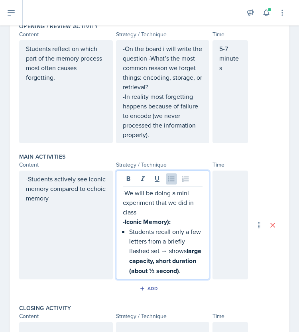 The image size is (299, 332). What do you see at coordinates (59, 26) in the screenshot?
I see `label: Opening / Review Activity` at bounding box center [59, 26].